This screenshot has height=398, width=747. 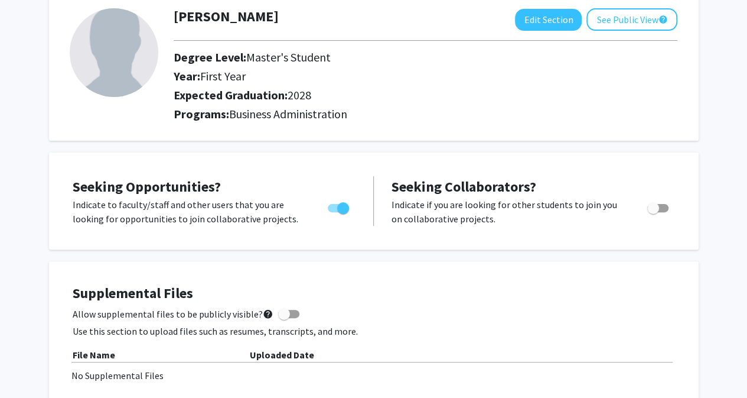 What do you see at coordinates (374, 375) in the screenshot?
I see `div: No Supplemental Files` at bounding box center [374, 375].